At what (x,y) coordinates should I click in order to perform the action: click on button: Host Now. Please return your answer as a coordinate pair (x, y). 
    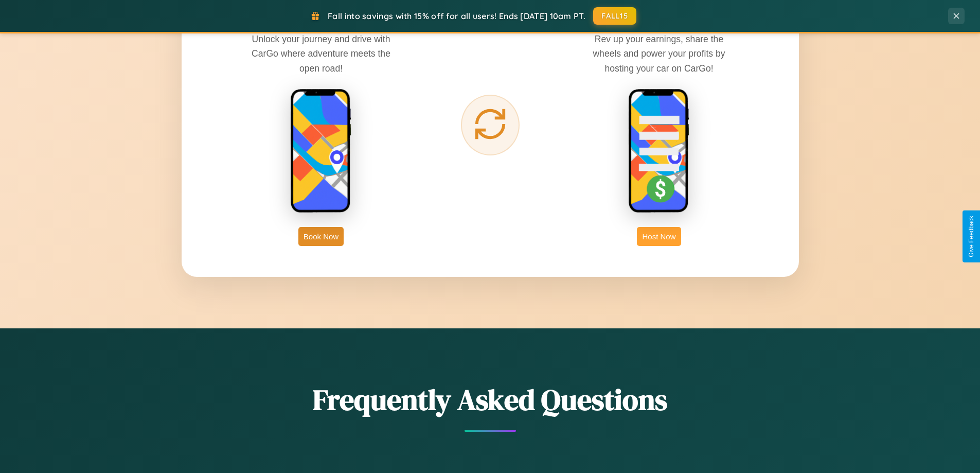
    Looking at the image, I should click on (659, 236).